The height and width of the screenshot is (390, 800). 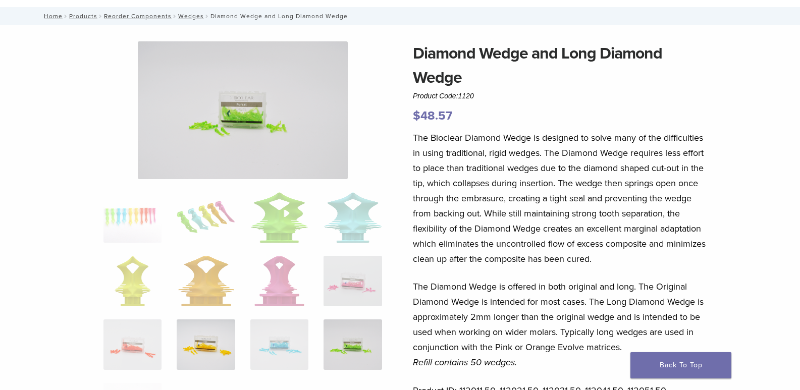 I want to click on em: Refill contains 50 wedges., so click(x=465, y=362).